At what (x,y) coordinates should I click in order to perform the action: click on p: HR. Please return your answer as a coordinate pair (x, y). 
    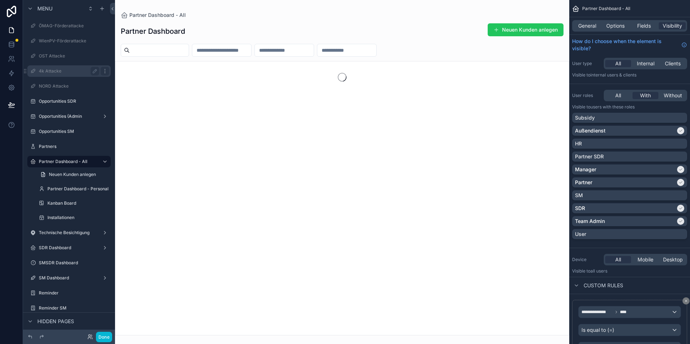
    Looking at the image, I should click on (578, 144).